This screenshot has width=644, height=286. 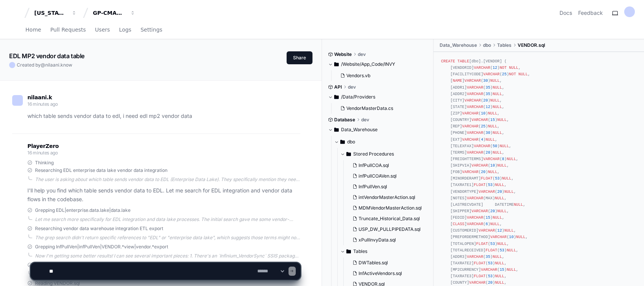 I want to click on div: GP-CMAG-MP2, so click(x=109, y=13).